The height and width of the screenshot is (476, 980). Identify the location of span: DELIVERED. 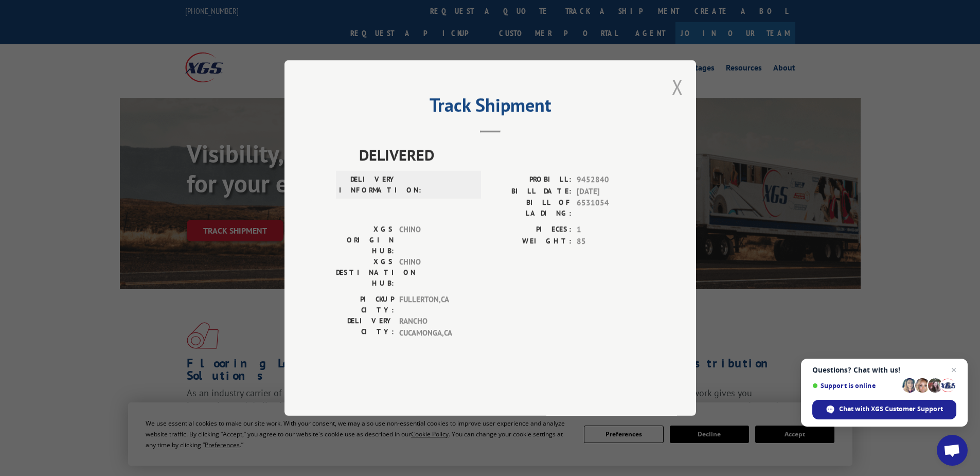
(501, 154).